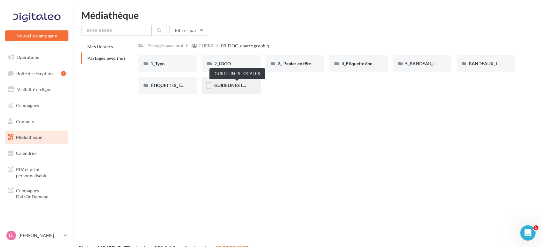 The width and height of the screenshot is (542, 247). Describe the element at coordinates (206, 46) in the screenshot. I see `div: CUPRA` at that location.